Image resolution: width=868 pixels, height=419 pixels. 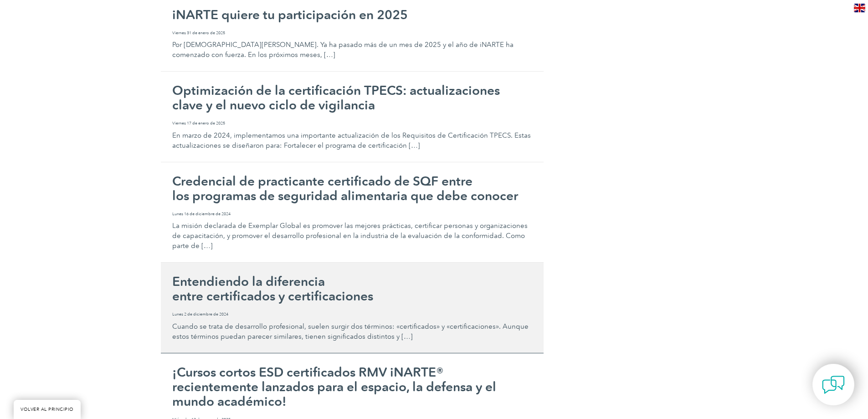 What do you see at coordinates (272, 296) in the screenshot?
I see `font: entre certificados y certificaciones` at bounding box center [272, 296].